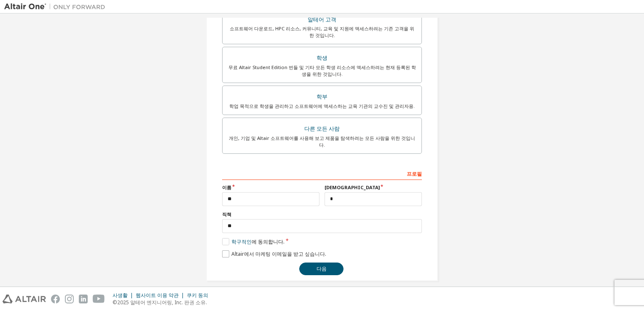 This screenshot has height=311, width=644. What do you see at coordinates (322, 97) in the screenshot?
I see `div: 학부` at bounding box center [322, 97].